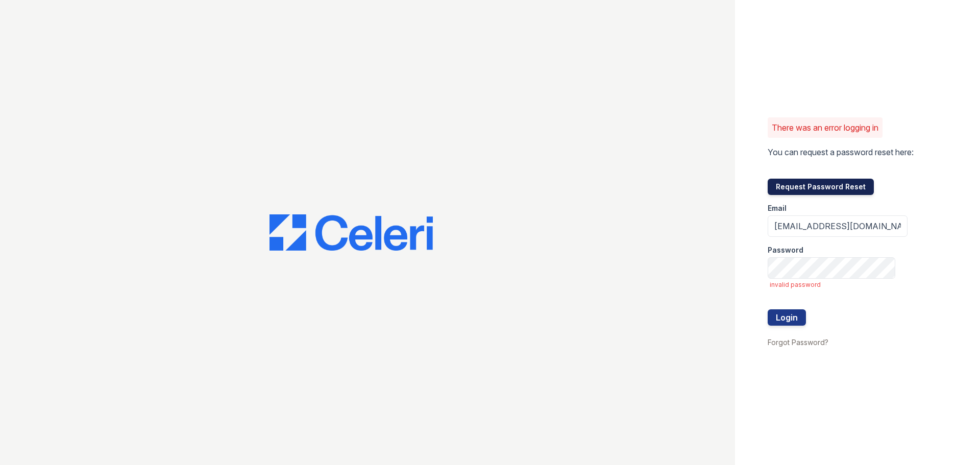  I want to click on label: Email, so click(777, 208).